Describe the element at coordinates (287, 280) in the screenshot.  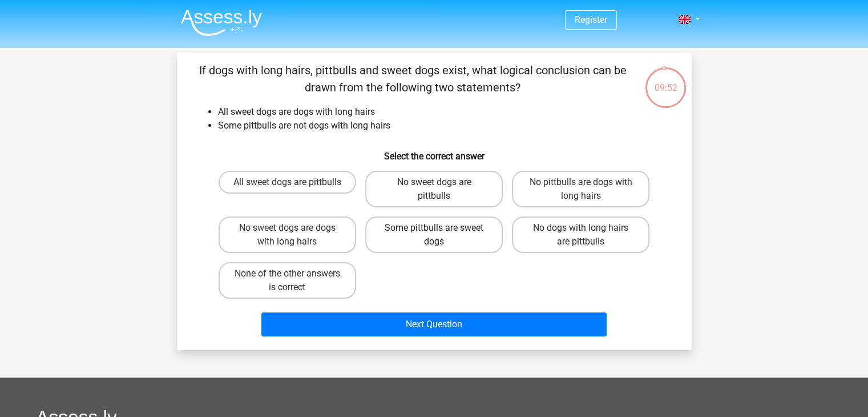
I see `label: None of the other answers is correct` at that location.